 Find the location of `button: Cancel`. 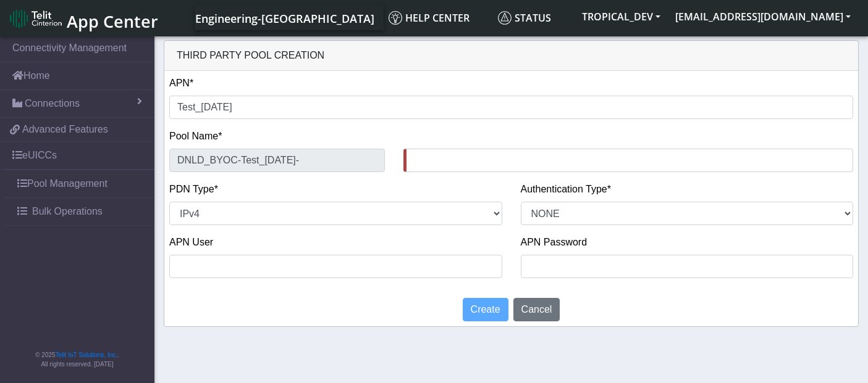

button: Cancel is located at coordinates (537, 310).